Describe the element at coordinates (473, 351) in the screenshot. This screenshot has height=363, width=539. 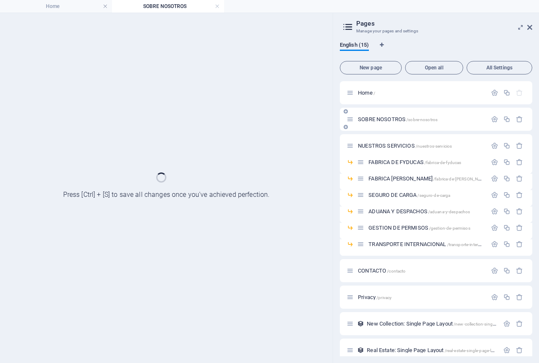
I see `span: /real-estate-single-page-layout` at that location.